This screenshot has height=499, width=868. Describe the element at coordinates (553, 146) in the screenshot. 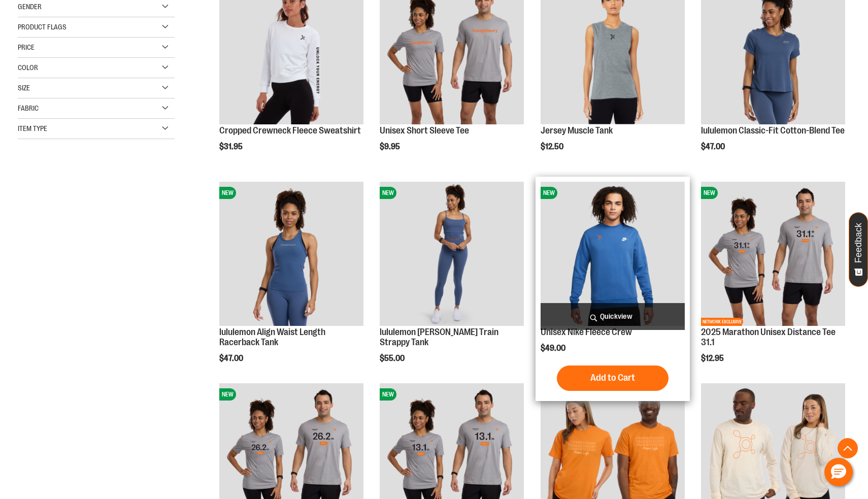

I see `span: $12.50` at that location.